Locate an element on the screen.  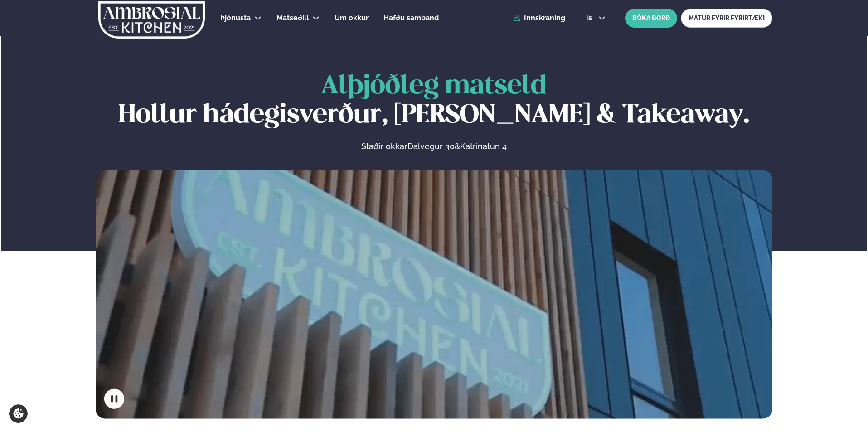
a: MATUR FYRIR FYRIRTÆKI is located at coordinates (727, 18).